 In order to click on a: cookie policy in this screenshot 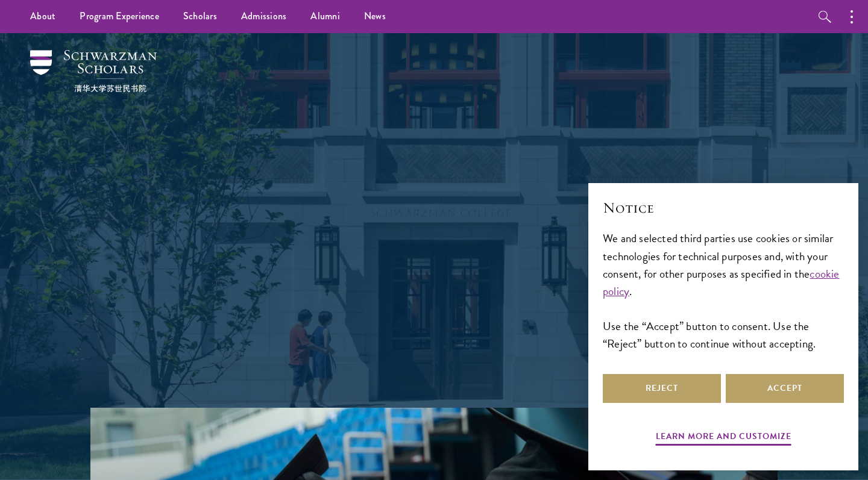, I will do `click(720, 283)`.